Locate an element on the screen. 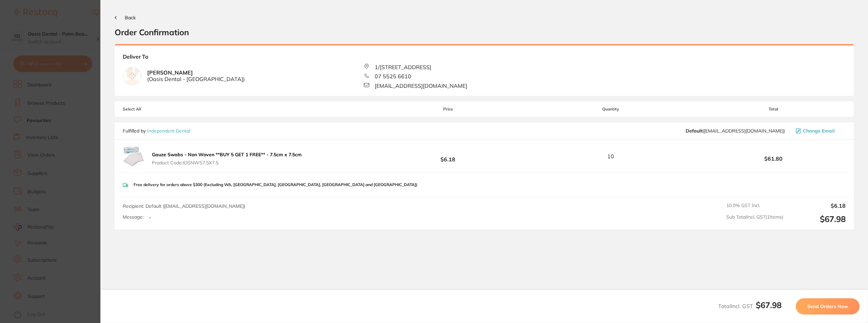 The image size is (868, 323). span: 10 is located at coordinates (611, 156).